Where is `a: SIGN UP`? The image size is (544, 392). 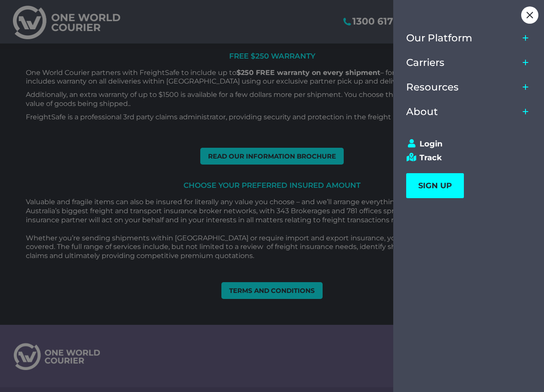 a: SIGN UP is located at coordinates (435, 186).